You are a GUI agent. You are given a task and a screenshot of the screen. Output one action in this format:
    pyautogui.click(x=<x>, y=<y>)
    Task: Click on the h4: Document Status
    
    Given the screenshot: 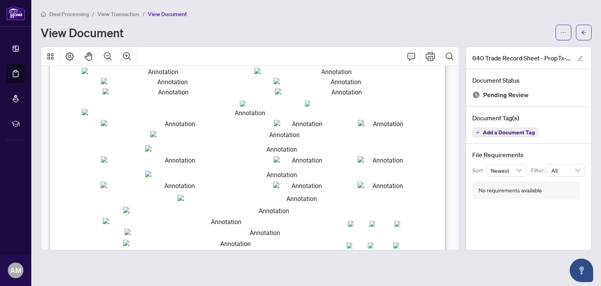 What is the action you would take?
    pyautogui.click(x=529, y=80)
    